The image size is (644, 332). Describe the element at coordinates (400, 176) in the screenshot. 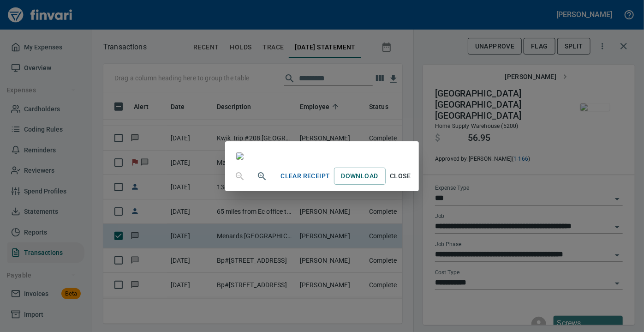

I see `span: Close` at that location.